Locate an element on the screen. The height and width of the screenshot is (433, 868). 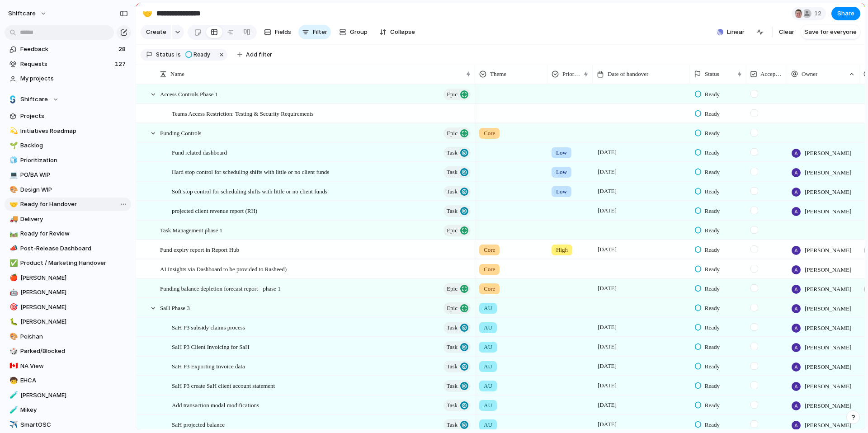
span: PO/BA WIP is located at coordinates (74, 175).